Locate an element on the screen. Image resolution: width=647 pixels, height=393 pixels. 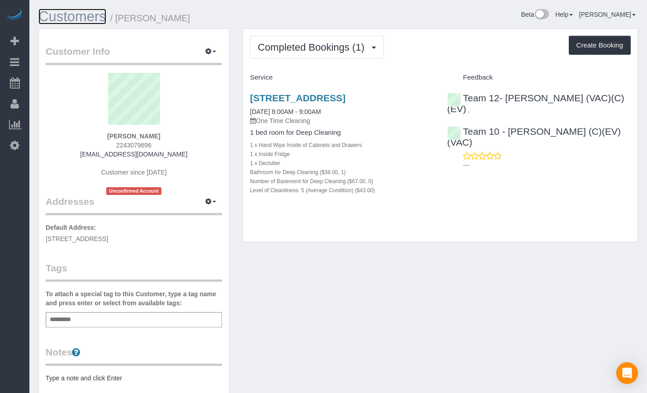
small: 1 x Inside Fridge is located at coordinates (270, 154).